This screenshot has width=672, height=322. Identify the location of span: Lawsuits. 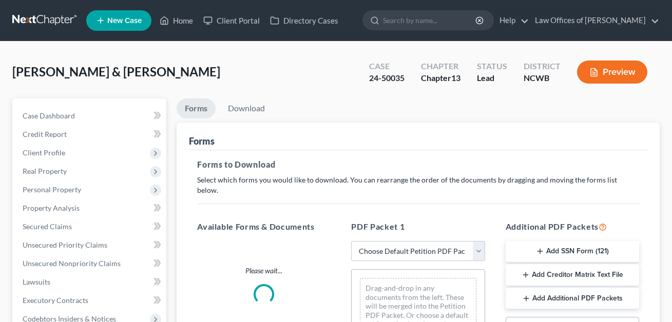
(36, 282).